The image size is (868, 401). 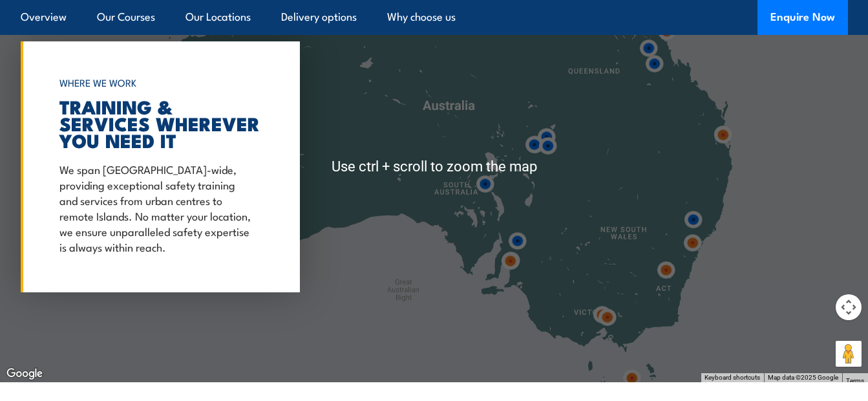 What do you see at coordinates (157, 83) in the screenshot?
I see `h6: WHERE WE WORK` at bounding box center [157, 83].